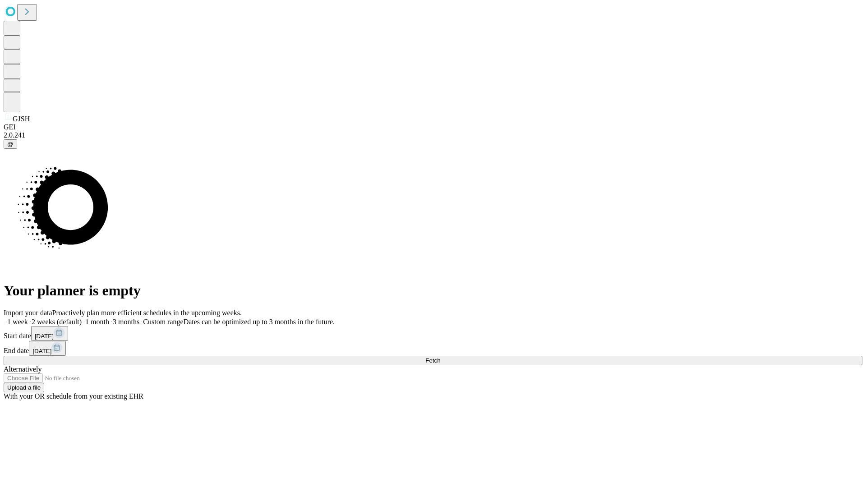  I want to click on div: GEI, so click(433, 127).